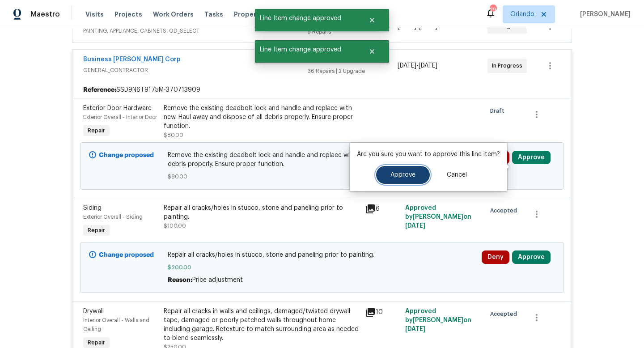  Describe the element at coordinates (251, 14) in the screenshot. I see `span: Properties` at that location.